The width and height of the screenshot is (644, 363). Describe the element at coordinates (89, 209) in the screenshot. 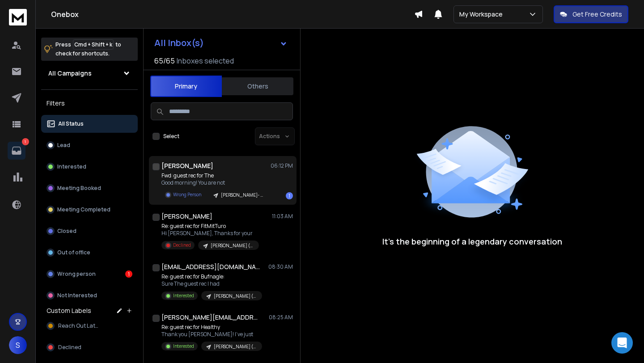

I see `button: Meeting Completed` at that location.